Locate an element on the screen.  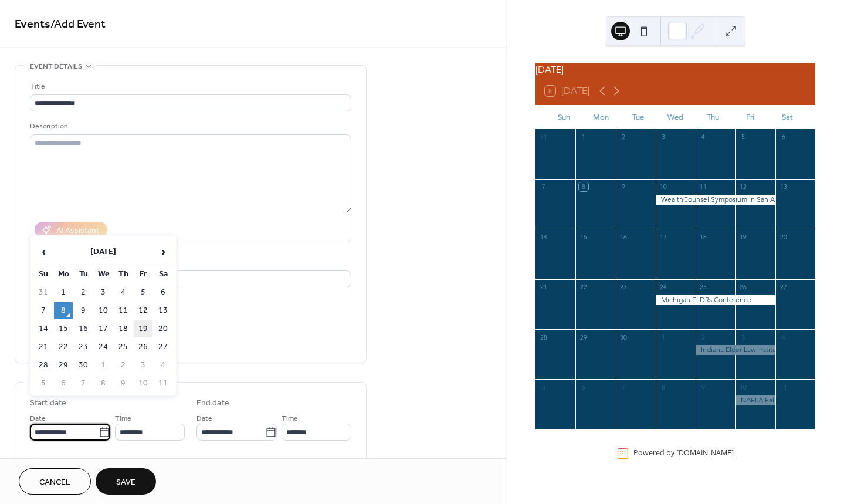
div: 9 is located at coordinates (624, 187).